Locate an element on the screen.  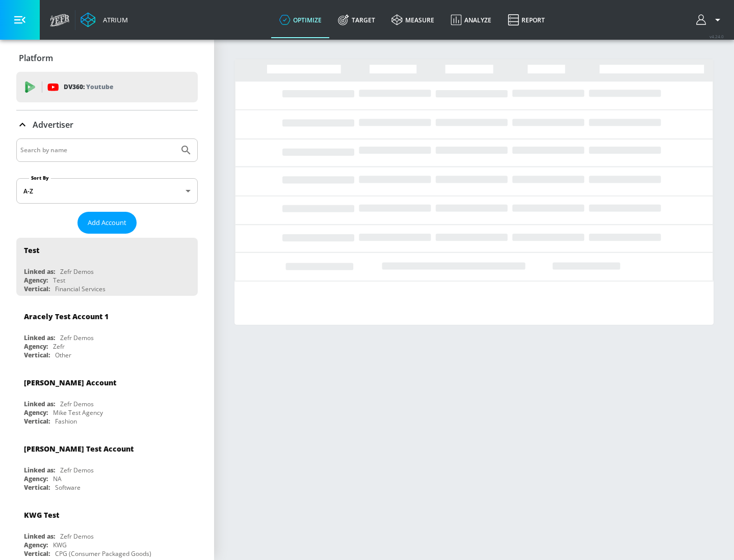
input: Search by name is located at coordinates (97, 150).